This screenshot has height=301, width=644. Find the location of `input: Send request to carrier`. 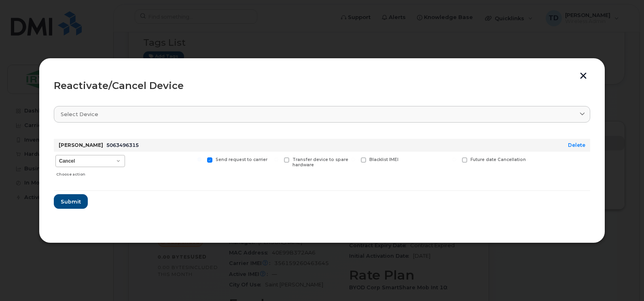

input: Send request to carrier is located at coordinates (200, 160).